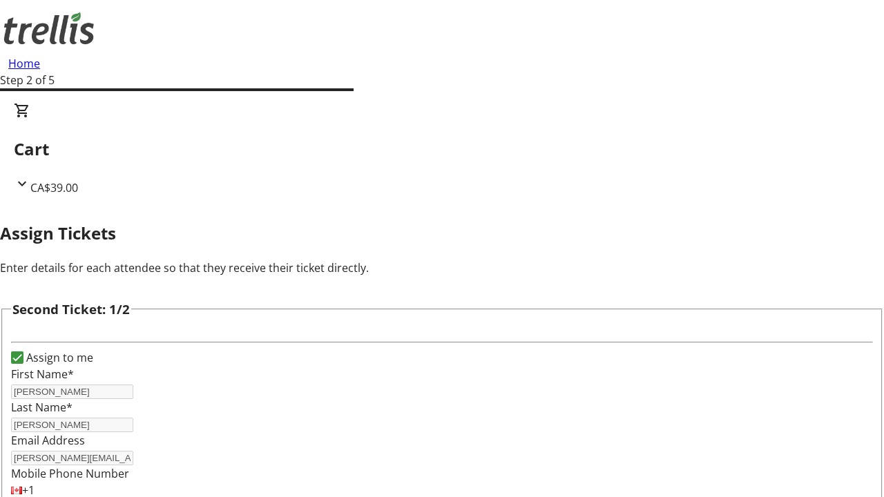 Image resolution: width=884 pixels, height=497 pixels. I want to click on label: Assign to me, so click(58, 358).